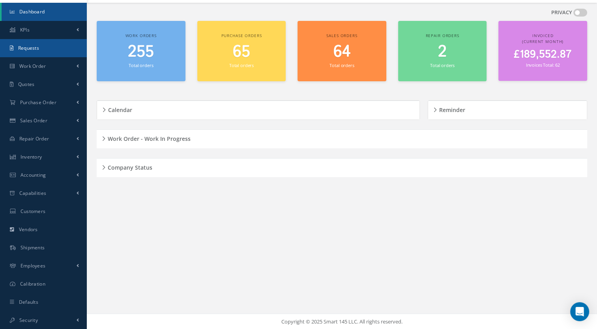 The height and width of the screenshot is (329, 597). What do you see at coordinates (442, 51) in the screenshot?
I see `a: Repair orders 2 Total orders` at bounding box center [442, 51].